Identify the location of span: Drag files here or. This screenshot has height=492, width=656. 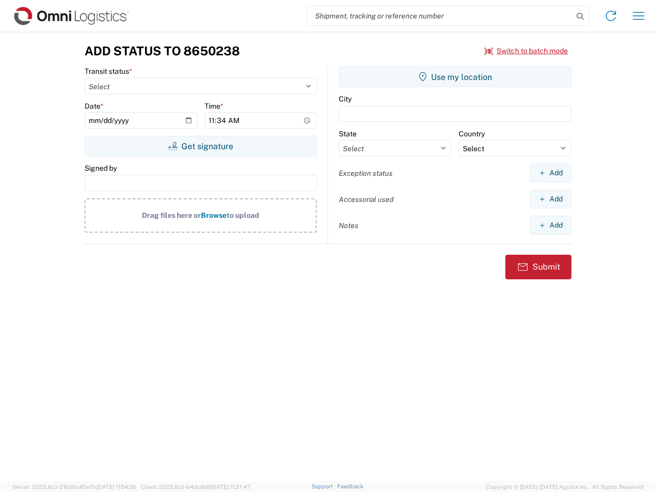
(171, 215).